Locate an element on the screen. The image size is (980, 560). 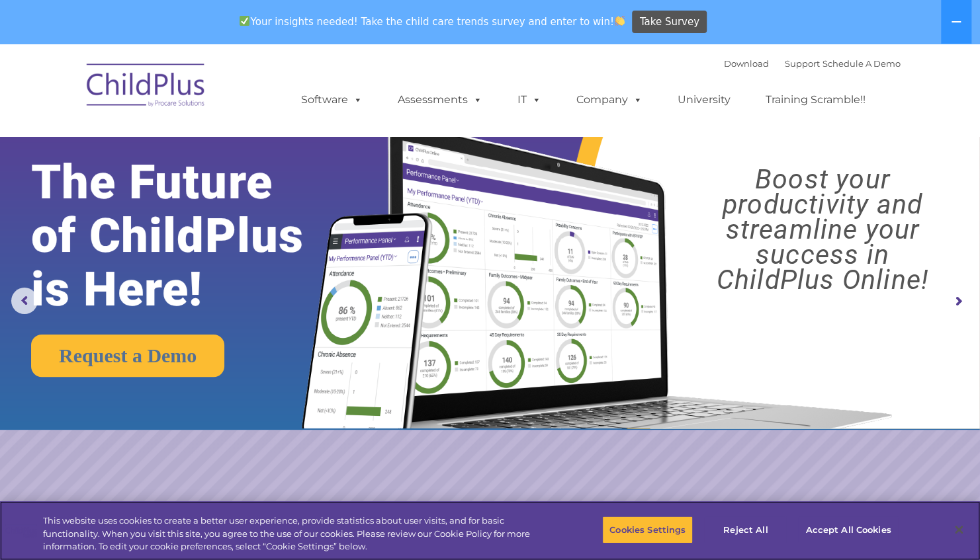
span: Your insights needed! Take the child care trends survey and enter to win! is located at coordinates (432, 21).